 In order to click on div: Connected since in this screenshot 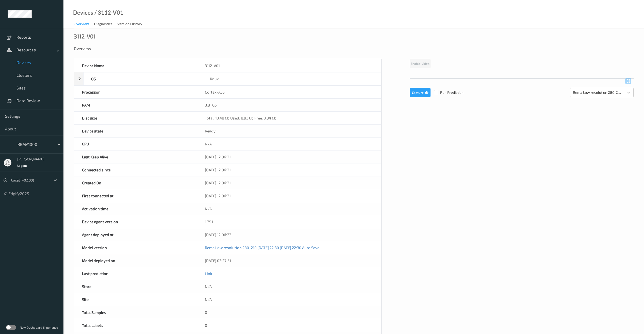, I will do `click(136, 170)`.